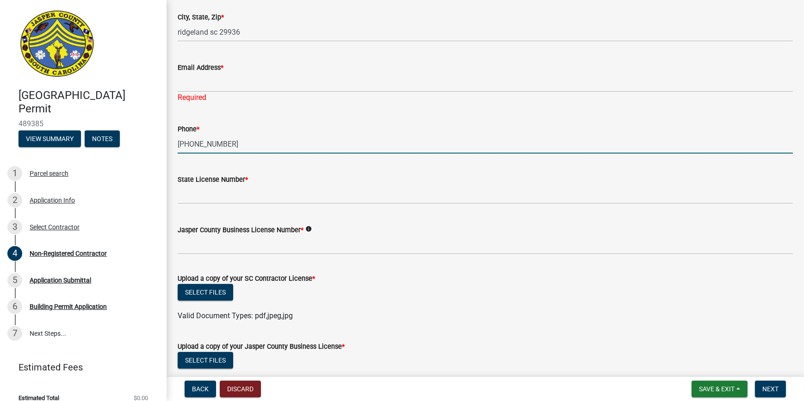  What do you see at coordinates (719, 389) in the screenshot?
I see `button: Save & Exit` at bounding box center [719, 389].